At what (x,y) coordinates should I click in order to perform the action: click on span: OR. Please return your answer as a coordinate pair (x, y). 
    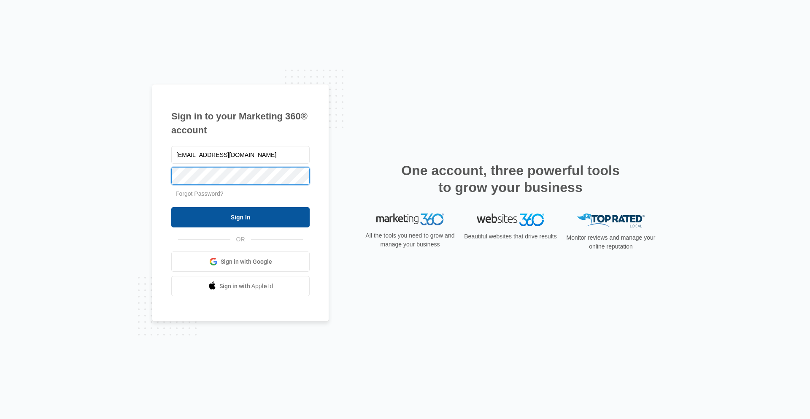
    Looking at the image, I should click on (240, 239).